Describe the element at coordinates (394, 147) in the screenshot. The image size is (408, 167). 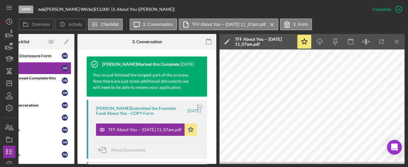
I see `div: Open Intercom Messenger` at that location.